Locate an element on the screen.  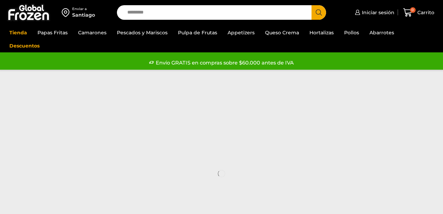
a: Camarones is located at coordinates (92, 33).